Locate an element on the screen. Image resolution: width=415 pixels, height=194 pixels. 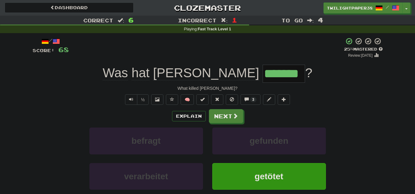
span: 68 is located at coordinates (64, 49).